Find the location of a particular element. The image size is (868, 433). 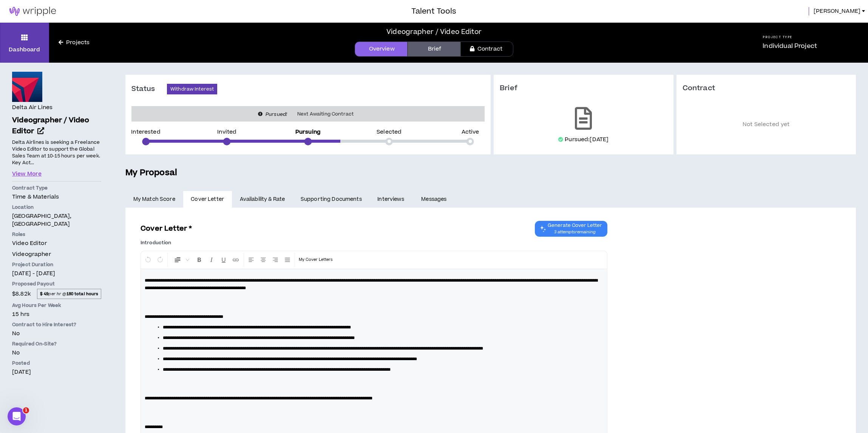

button: Format Underline is located at coordinates (223, 260).